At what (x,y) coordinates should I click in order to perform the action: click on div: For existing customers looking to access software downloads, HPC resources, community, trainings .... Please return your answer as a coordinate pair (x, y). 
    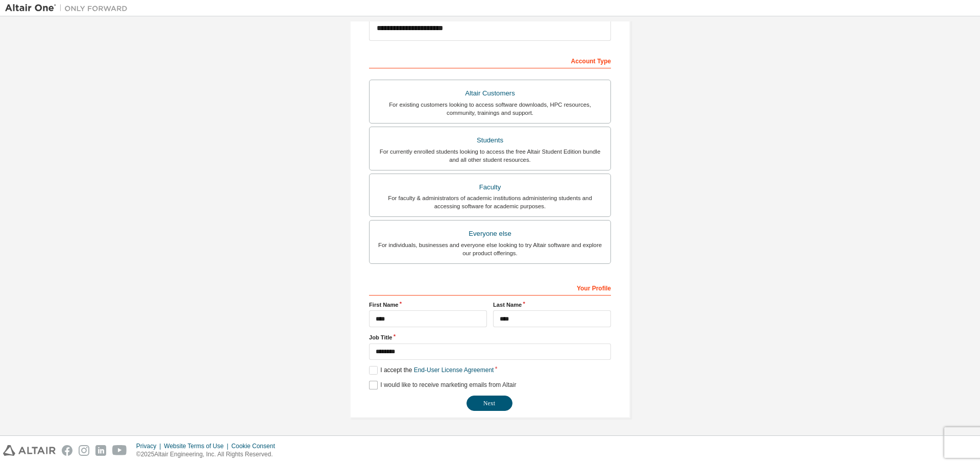
    Looking at the image, I should click on (490, 109).